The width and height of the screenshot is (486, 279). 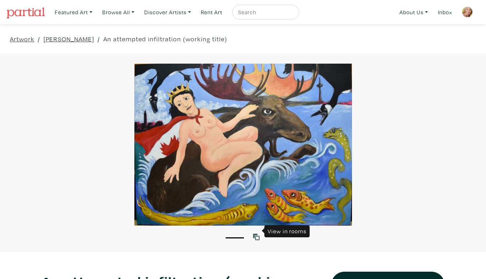 What do you see at coordinates (287, 231) in the screenshot?
I see `div: View in rooms` at bounding box center [287, 231].